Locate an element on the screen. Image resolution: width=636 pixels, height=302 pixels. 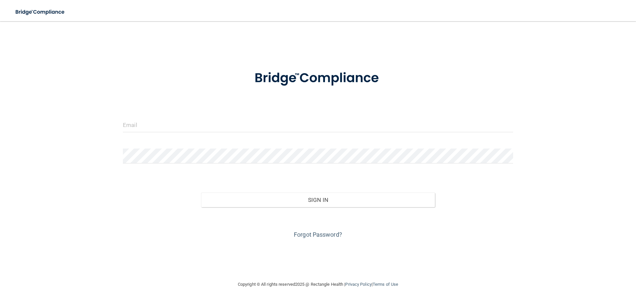
a: Privacy Policy is located at coordinates (358, 284).